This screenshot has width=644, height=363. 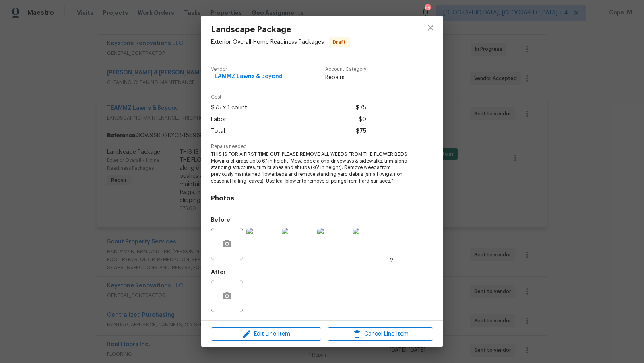 I want to click on span: $75 x 1 count, so click(x=229, y=108).